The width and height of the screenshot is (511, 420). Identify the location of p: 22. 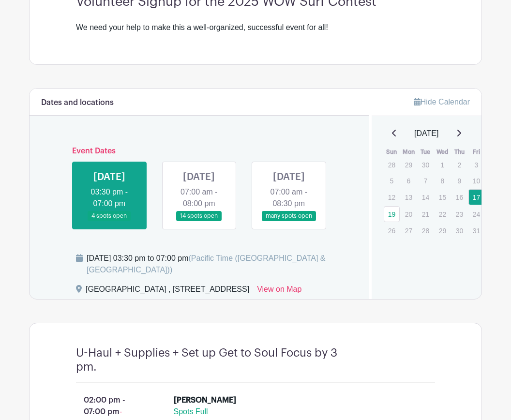
(442, 214).